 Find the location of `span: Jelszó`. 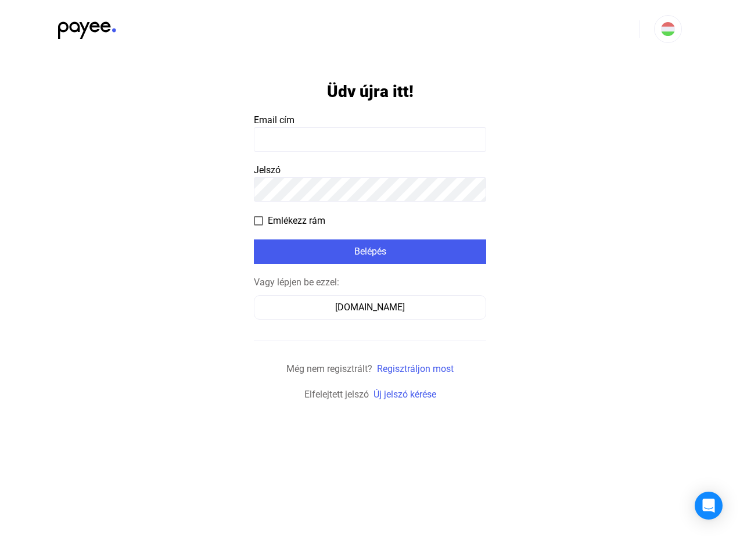

span: Jelszó is located at coordinates (267, 170).